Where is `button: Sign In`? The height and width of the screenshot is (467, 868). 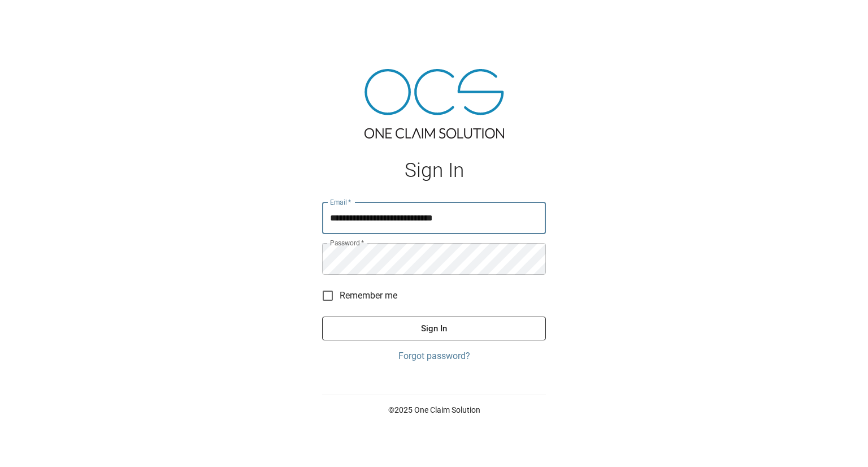
button: Sign In is located at coordinates (434, 328).